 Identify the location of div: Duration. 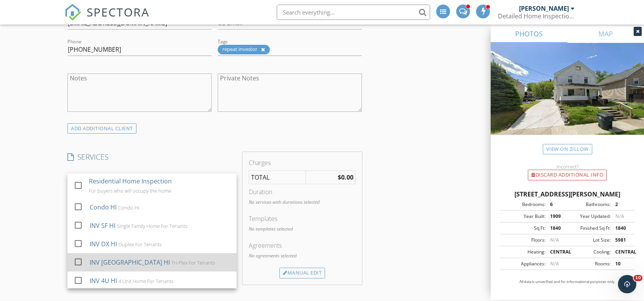
(302, 192).